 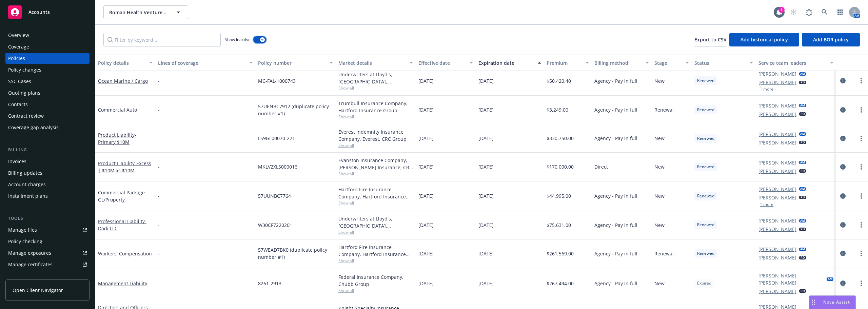 What do you see at coordinates (18, 104) in the screenshot?
I see `div: Contacts` at bounding box center [18, 104].